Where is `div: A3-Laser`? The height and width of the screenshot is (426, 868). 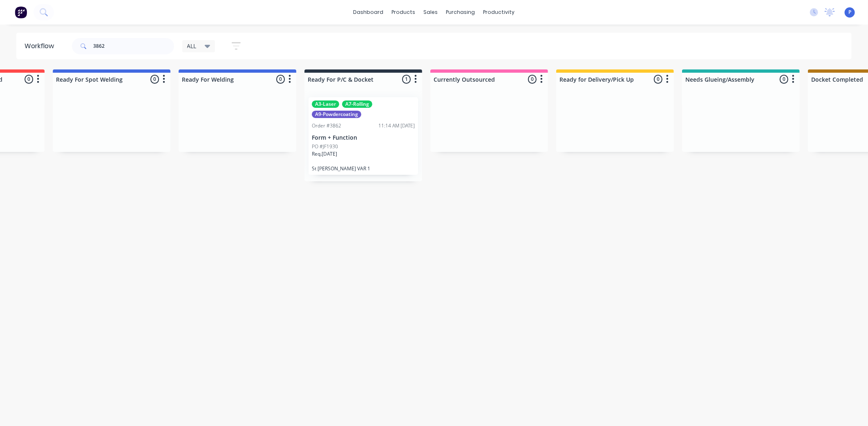
div: A3-Laser is located at coordinates (326, 104).